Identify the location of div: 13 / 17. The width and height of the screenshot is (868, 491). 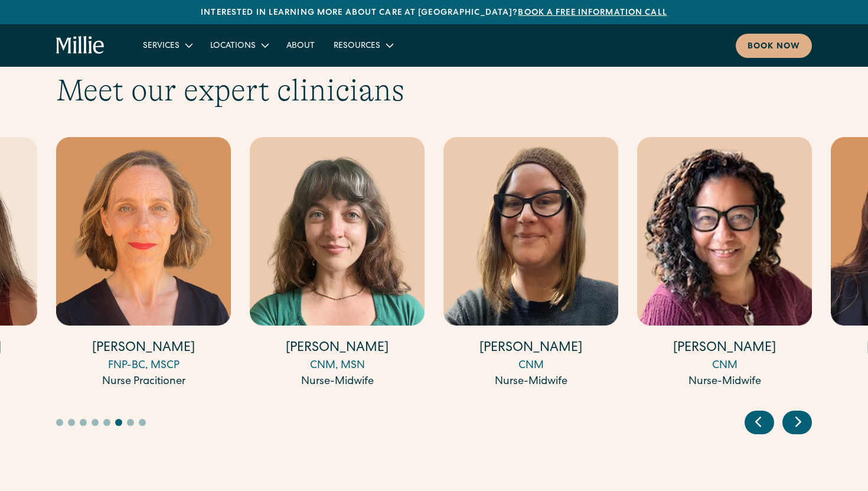
(531, 264).